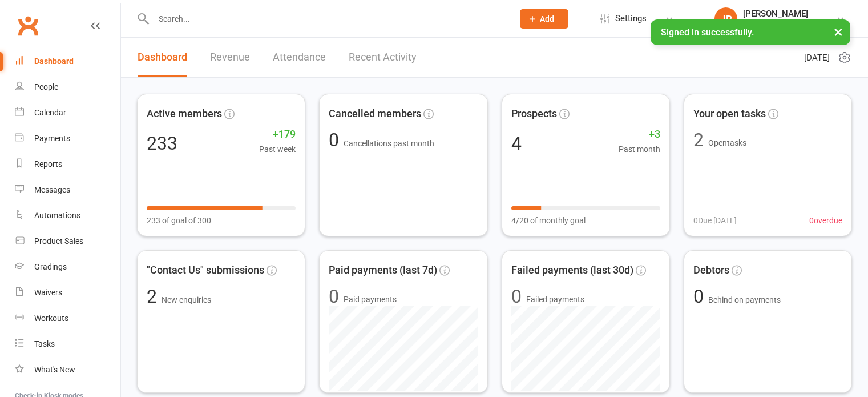 This screenshot has width=868, height=397. What do you see at coordinates (68, 369) in the screenshot?
I see `a: What's New` at bounding box center [68, 369].